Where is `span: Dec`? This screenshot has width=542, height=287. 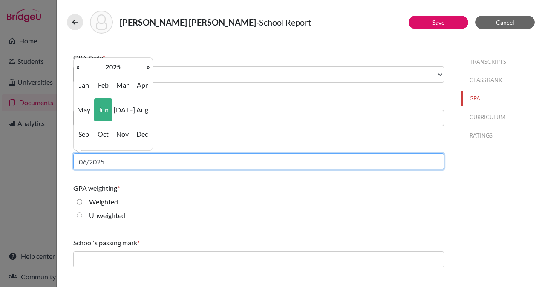 span: Dec is located at coordinates (142, 134).